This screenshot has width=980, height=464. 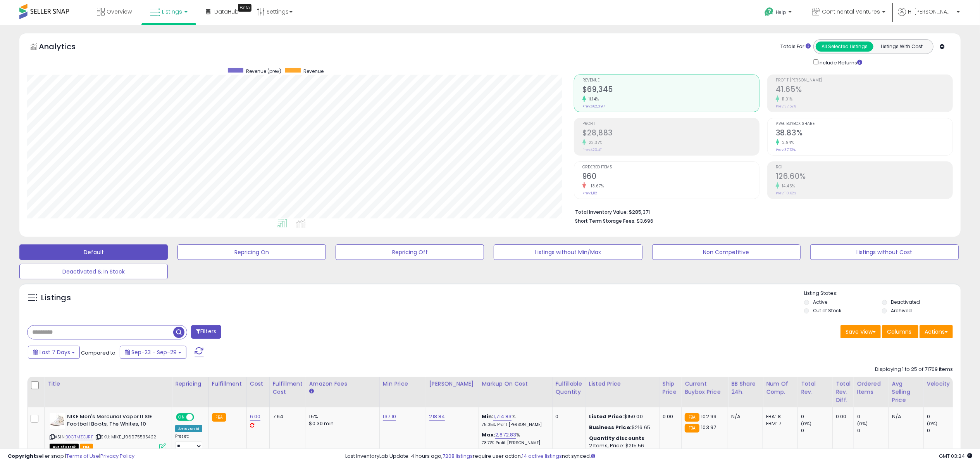 I want to click on th: The percentage added to the cost of goods (COGS) that forms the calculator for Min & Max prices., so click(x=515, y=392).